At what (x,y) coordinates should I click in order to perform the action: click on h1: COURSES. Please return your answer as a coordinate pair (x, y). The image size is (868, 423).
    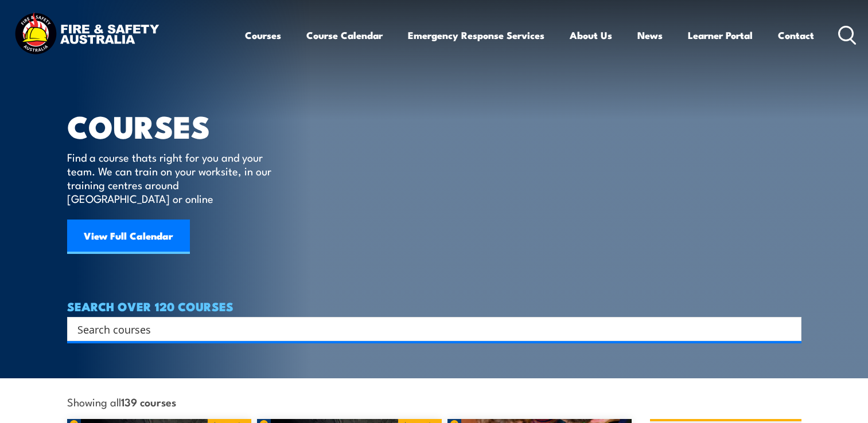
    Looking at the image, I should click on (177, 126).